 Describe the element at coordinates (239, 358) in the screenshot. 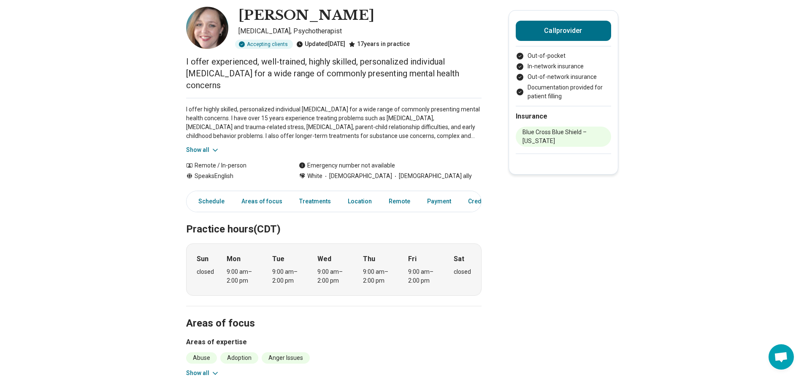

I see `li: Adoption` at that location.